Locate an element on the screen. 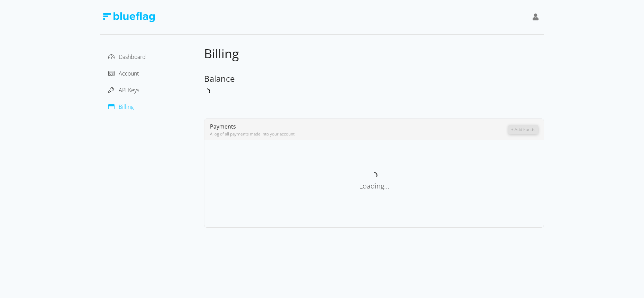 This screenshot has width=644, height=298. button: + Add Funds is located at coordinates (523, 129).